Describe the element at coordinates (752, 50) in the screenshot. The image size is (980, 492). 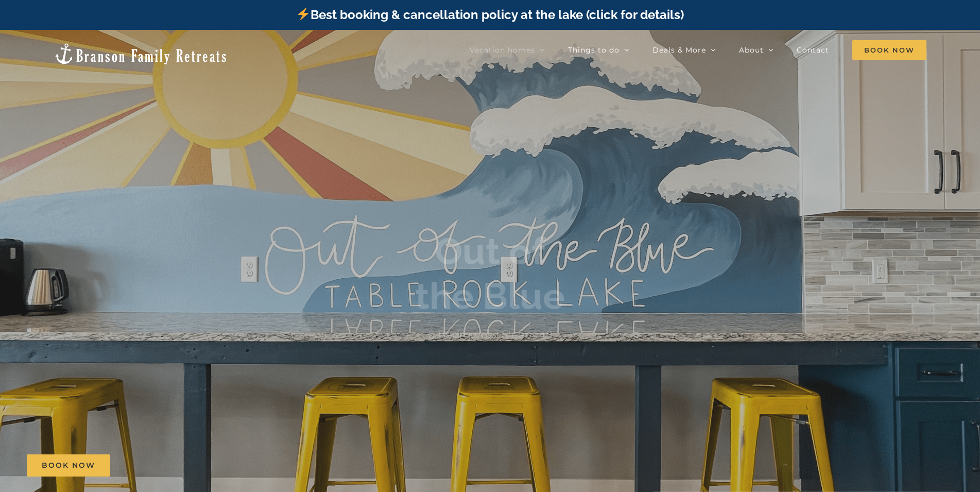
I see `span: About` at that location.